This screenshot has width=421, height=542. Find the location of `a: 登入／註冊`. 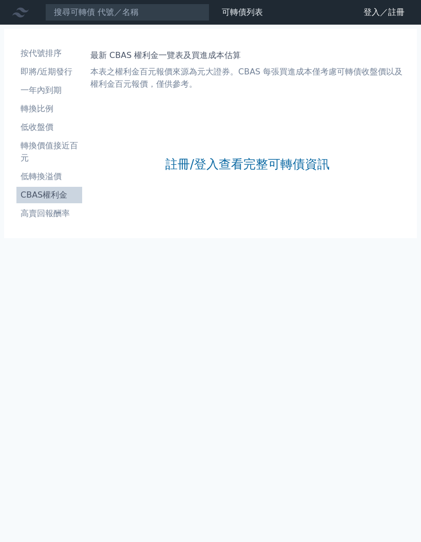

a: 登入／註冊 is located at coordinates (384, 12).